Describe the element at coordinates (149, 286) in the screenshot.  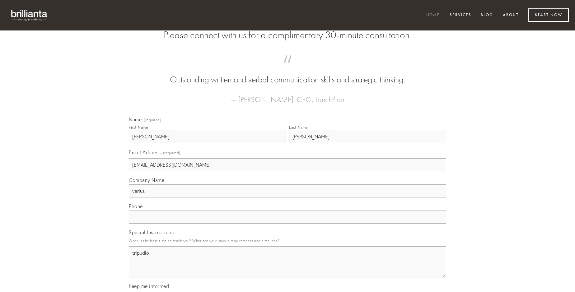
I see `span: Keep me informed` at that location.